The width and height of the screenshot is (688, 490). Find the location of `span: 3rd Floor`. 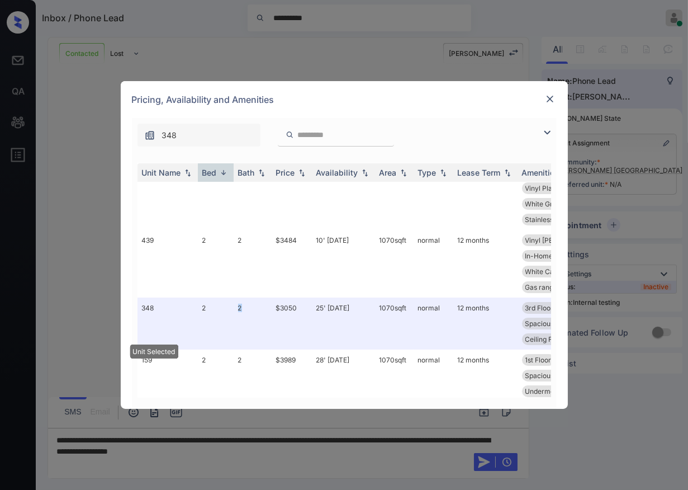

span: 3rd Floor is located at coordinates (539, 307).